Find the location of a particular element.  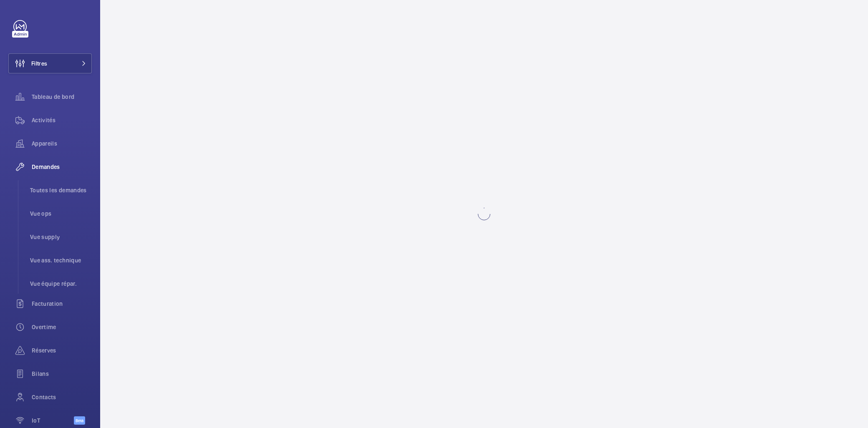

span: Appareils is located at coordinates (62, 143).